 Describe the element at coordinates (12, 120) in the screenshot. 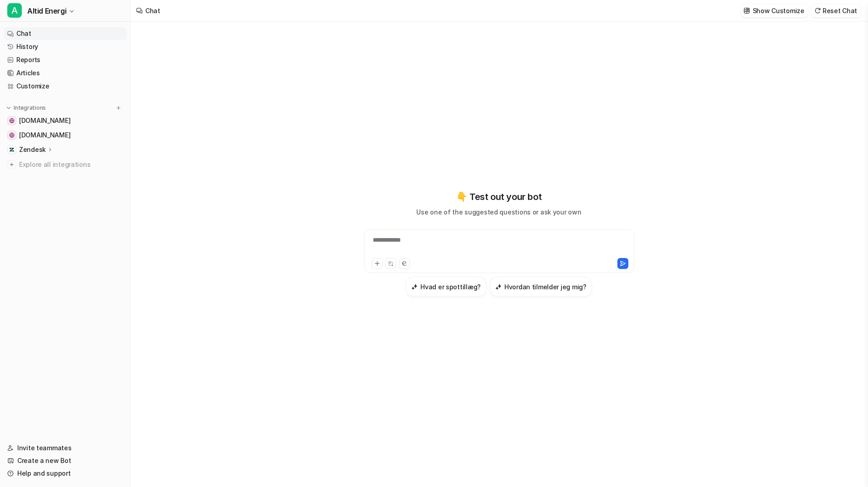

I see `img: greenpowerdenmark.dk` at that location.